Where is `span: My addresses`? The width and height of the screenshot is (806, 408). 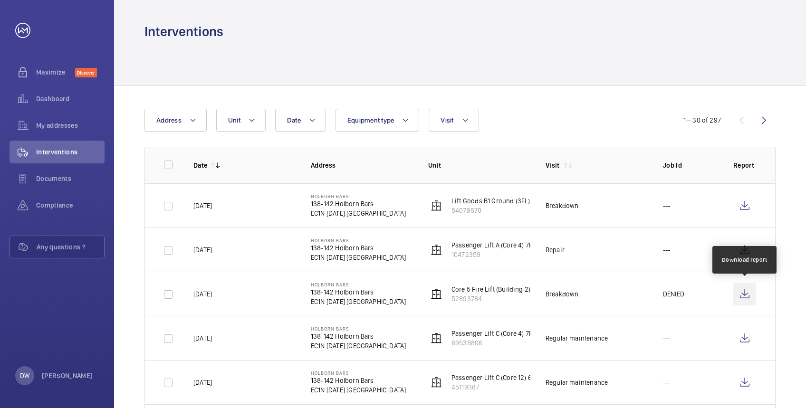
span: My addresses is located at coordinates (70, 125).